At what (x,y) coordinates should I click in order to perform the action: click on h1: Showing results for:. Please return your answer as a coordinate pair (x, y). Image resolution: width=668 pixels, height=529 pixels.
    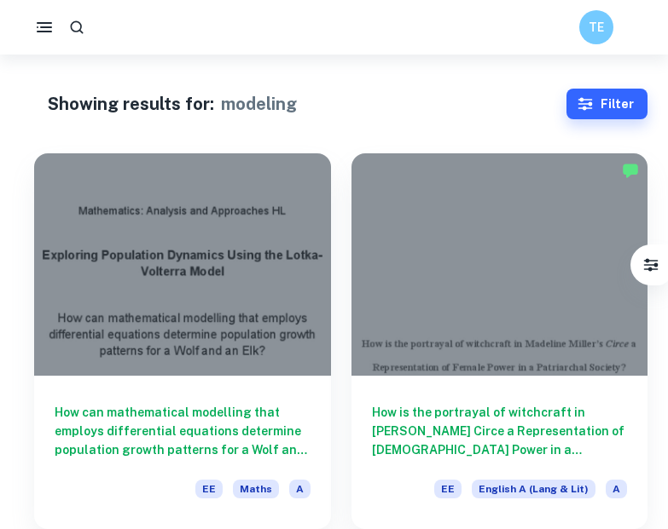
    Looking at the image, I should click on (130, 104).